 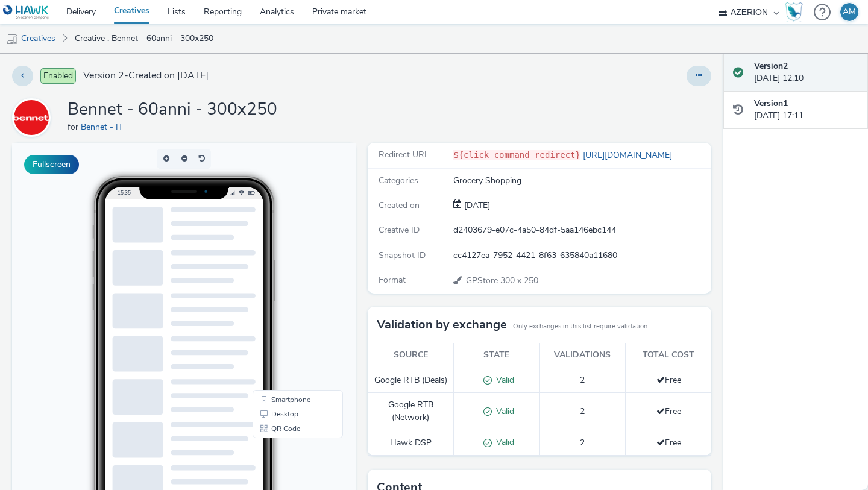 What do you see at coordinates (286, 257) in the screenshot?
I see `li: Smartphone` at bounding box center [286, 257].